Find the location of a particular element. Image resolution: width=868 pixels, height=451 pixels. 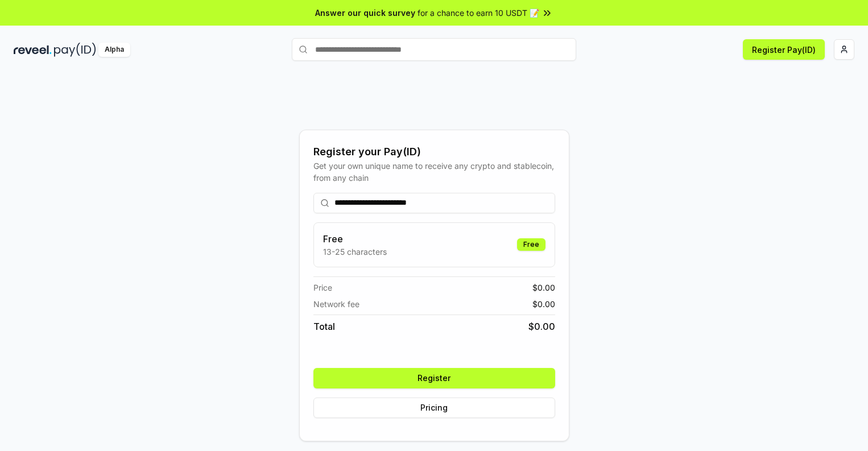

p: 13-25 characters is located at coordinates (355, 251).